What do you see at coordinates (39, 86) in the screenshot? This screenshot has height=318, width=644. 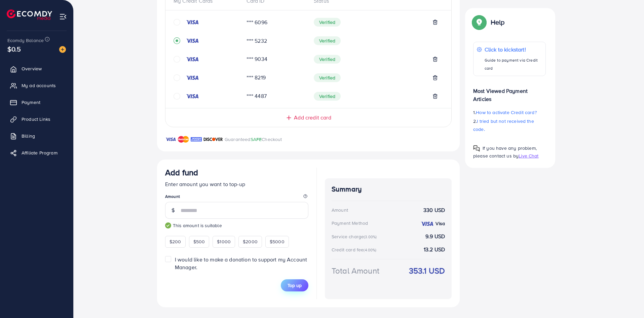 I see `span: My ad accounts` at bounding box center [39, 86].